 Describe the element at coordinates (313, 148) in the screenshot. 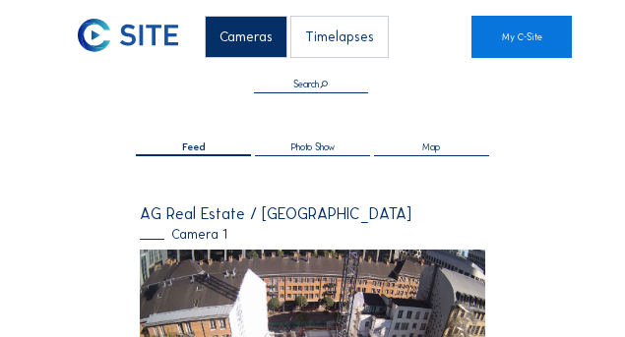

I see `span: Photo Show` at that location.